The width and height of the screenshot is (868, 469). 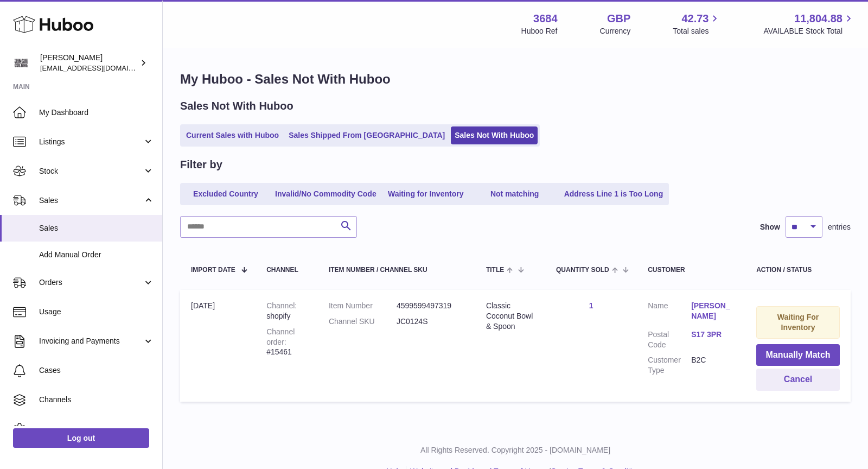 I want to click on span: Channels, so click(x=97, y=400).